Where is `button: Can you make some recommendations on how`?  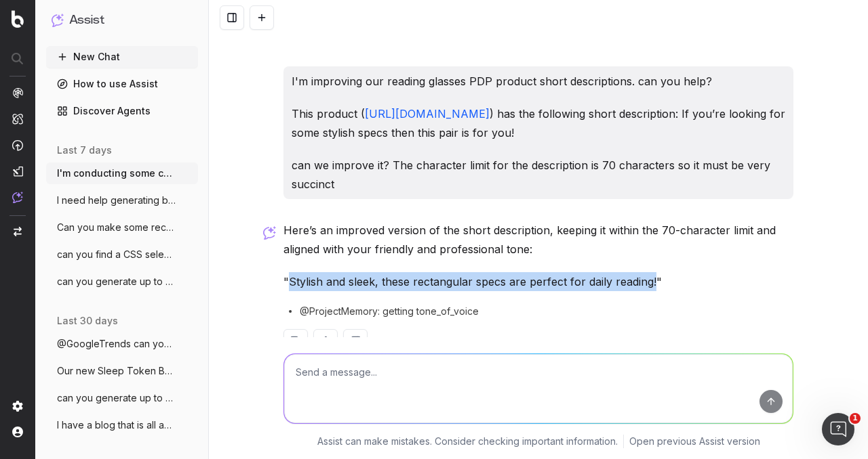
button: Can you make some recommendations on how is located at coordinates (122, 227).